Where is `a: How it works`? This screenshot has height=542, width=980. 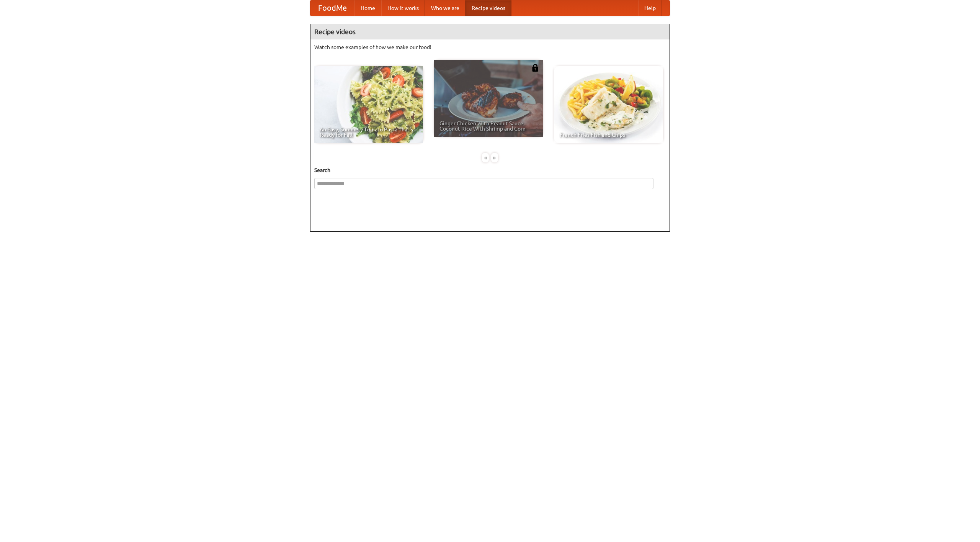 a: How it works is located at coordinates (403, 8).